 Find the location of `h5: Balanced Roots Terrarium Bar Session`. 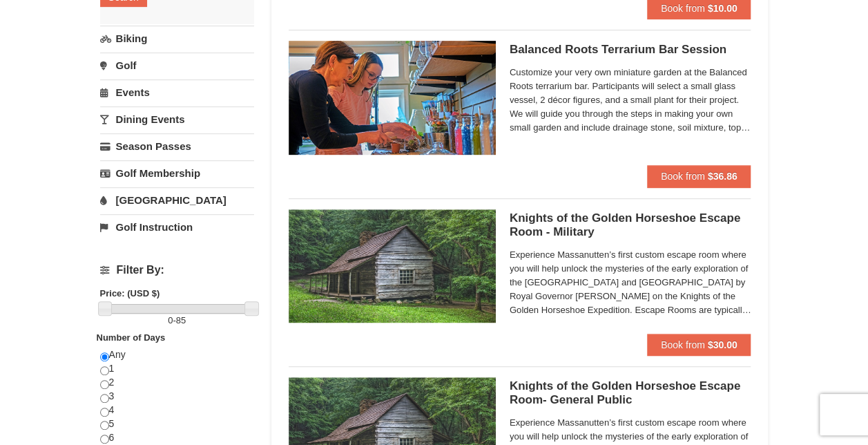

h5: Balanced Roots Terrarium Bar Session is located at coordinates (630, 50).